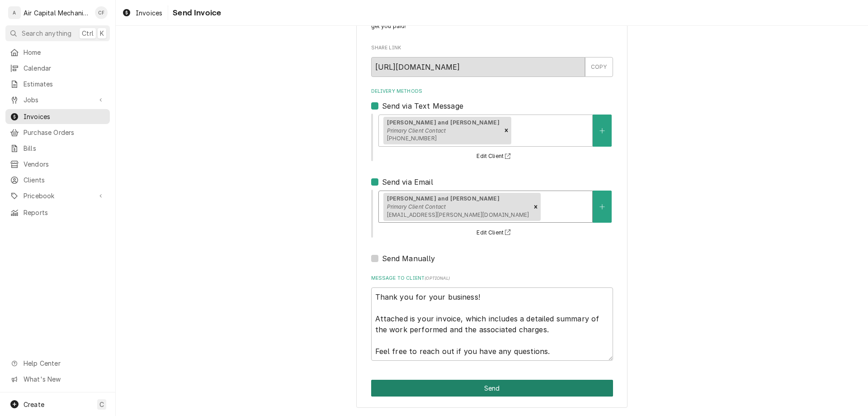 The image size is (868, 416). Describe the element at coordinates (57, 180) in the screenshot. I see `a: Clients` at that location.